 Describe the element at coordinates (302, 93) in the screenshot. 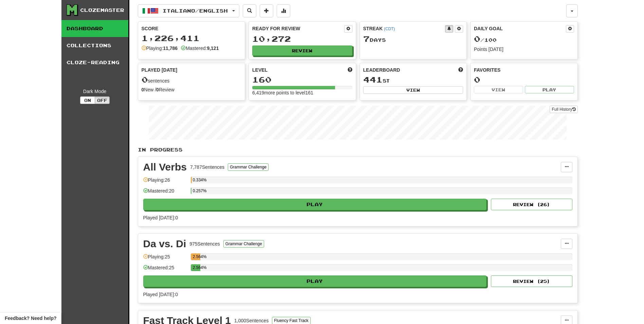

I see `div: 6,419 more points to level 161` at that location.